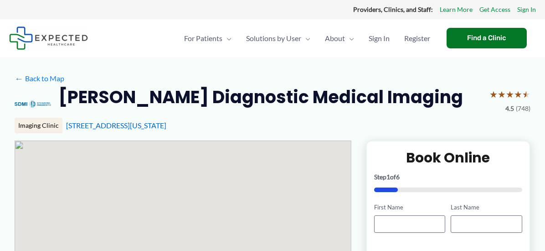  What do you see at coordinates (388, 176) in the screenshot?
I see `span: 1` at bounding box center [388, 176].